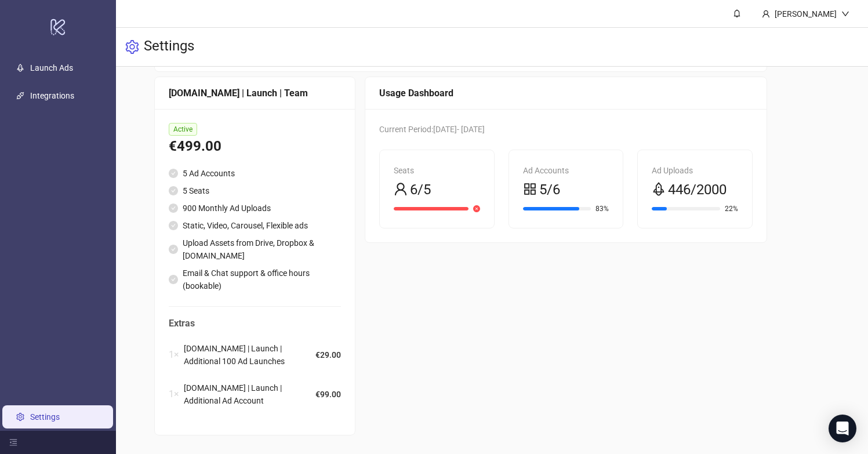 The height and width of the screenshot is (454, 868). What do you see at coordinates (52, 95) in the screenshot?
I see `a: Integrations` at bounding box center [52, 95].